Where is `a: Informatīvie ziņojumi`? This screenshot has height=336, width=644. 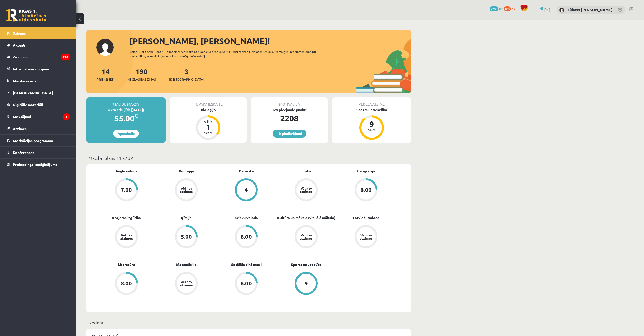 a: Informatīvie ziņojumi is located at coordinates (38, 69).